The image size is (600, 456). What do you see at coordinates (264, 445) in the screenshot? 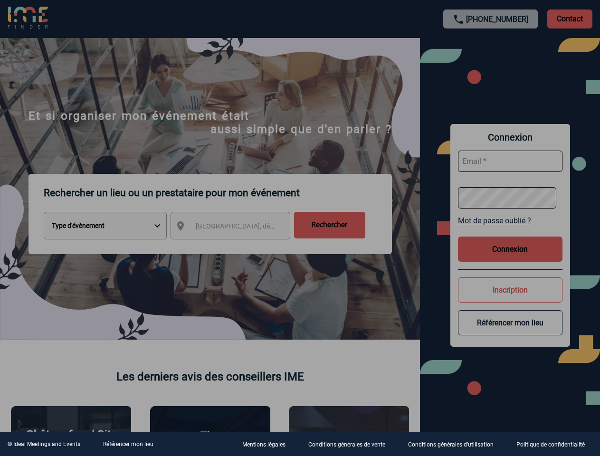
I see `p: Mentions légales` at bounding box center [264, 445].